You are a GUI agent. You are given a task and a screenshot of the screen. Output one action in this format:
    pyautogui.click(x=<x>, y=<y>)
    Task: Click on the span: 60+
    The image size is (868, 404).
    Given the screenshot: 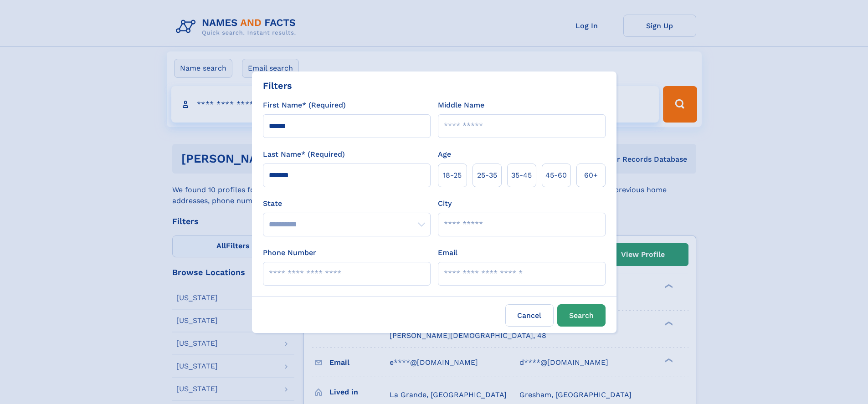 What is the action you would take?
    pyautogui.click(x=591, y=176)
    